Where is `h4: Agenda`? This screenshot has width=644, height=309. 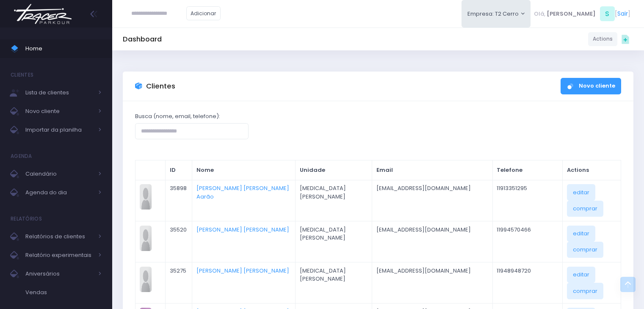
h4: Agenda is located at coordinates (21, 156).